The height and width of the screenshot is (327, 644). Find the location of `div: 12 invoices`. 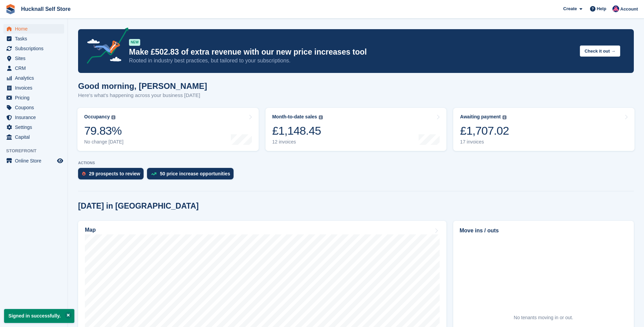

div: 12 invoices is located at coordinates (297, 142).